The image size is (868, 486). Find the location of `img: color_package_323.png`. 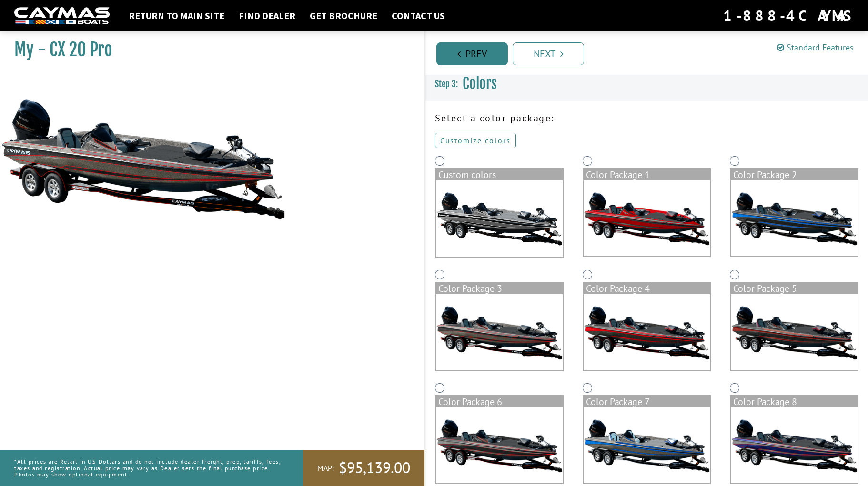

img: color_package_323.png is located at coordinates (793, 218).